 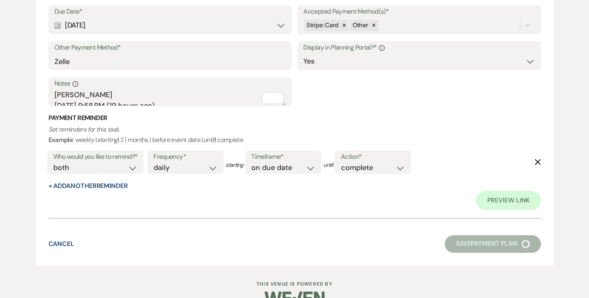 I want to click on img: loading spinner, so click(x=525, y=244).